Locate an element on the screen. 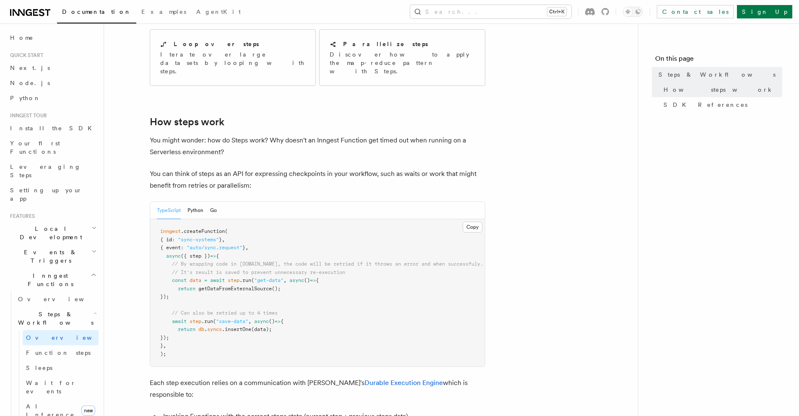  span: Quick start is located at coordinates (25, 55).